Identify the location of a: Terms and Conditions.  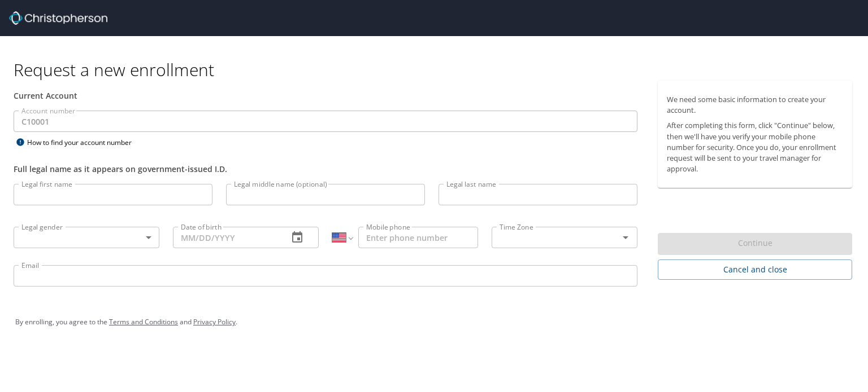
(143, 322).